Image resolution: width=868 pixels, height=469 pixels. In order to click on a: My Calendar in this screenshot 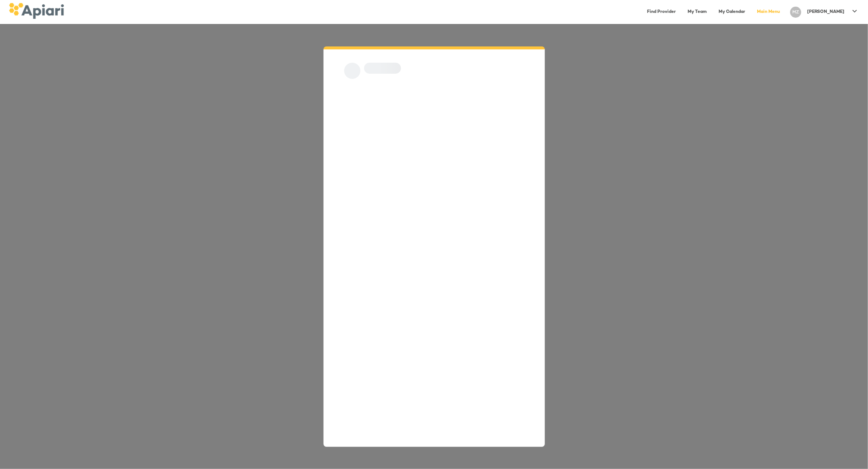, I will do `click(732, 12)`.